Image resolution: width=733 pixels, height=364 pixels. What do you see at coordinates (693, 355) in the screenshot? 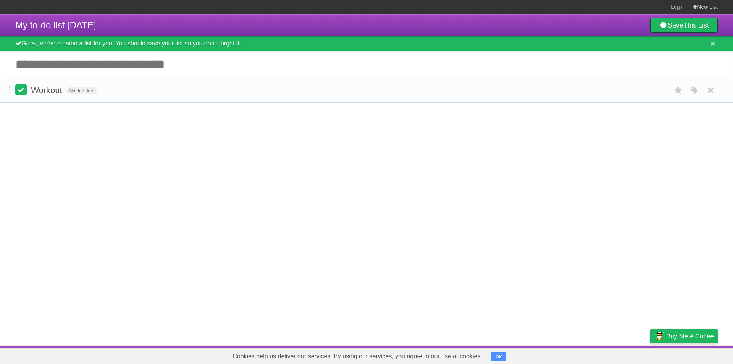
I see `a: Suggest a feature` at bounding box center [693, 355].